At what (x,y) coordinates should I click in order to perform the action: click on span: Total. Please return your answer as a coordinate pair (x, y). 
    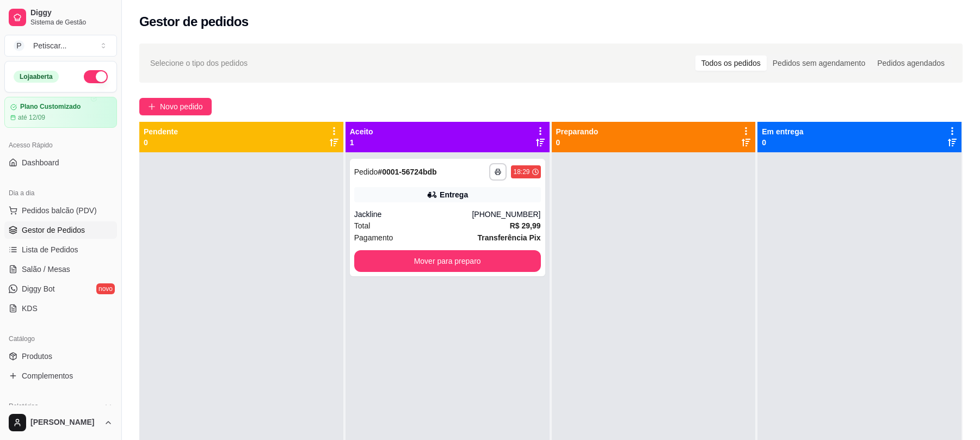
    Looking at the image, I should click on (363, 226).